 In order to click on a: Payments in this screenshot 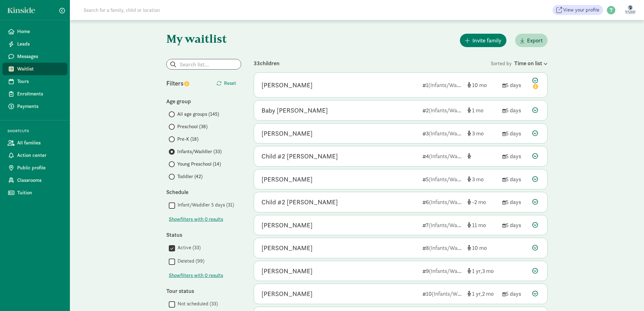, I will do `click(35, 106)`.